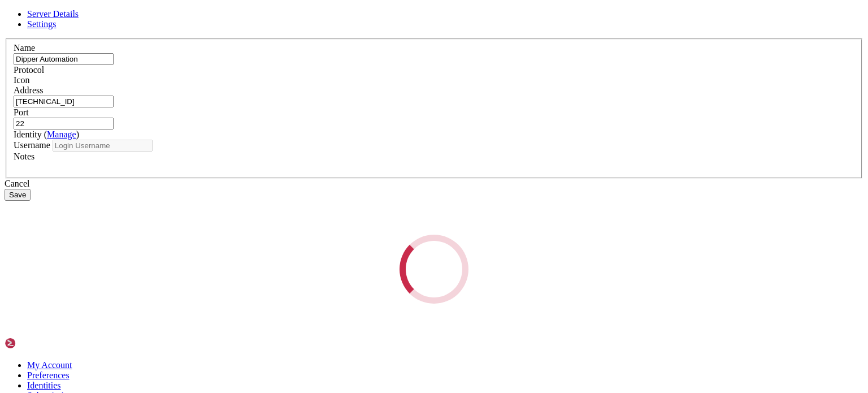 The height and width of the screenshot is (393, 868). I want to click on input: Port Number, so click(63, 123).